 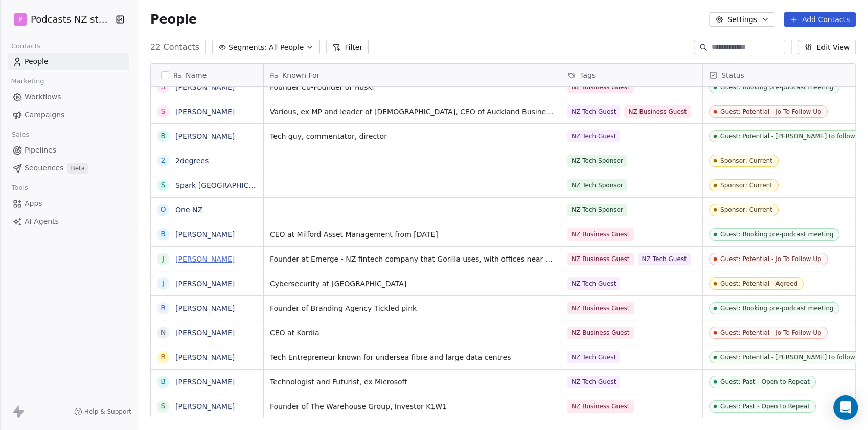 What do you see at coordinates (25, 46) in the screenshot?
I see `span: Contacts` at bounding box center [25, 46].